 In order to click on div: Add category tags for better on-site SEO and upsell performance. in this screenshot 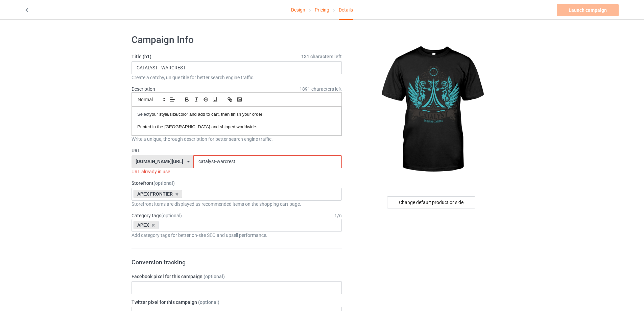, I will do `click(237, 235)`.